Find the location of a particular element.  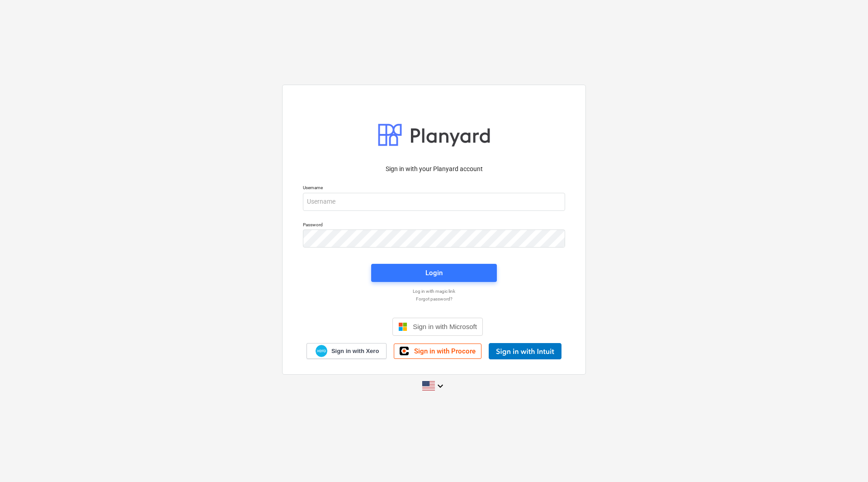

i: keyboard_arrow_down is located at coordinates (441, 386).